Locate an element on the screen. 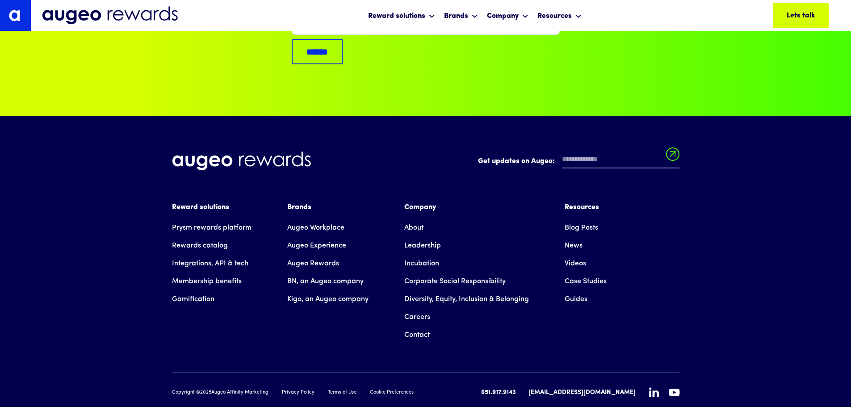 Image resolution: width=851 pixels, height=407 pixels. a: Rewards catalog is located at coordinates (200, 246).